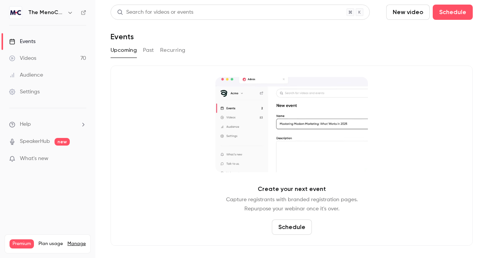 The width and height of the screenshot is (488, 258). What do you see at coordinates (122, 37) in the screenshot?
I see `h1: Events` at bounding box center [122, 37].